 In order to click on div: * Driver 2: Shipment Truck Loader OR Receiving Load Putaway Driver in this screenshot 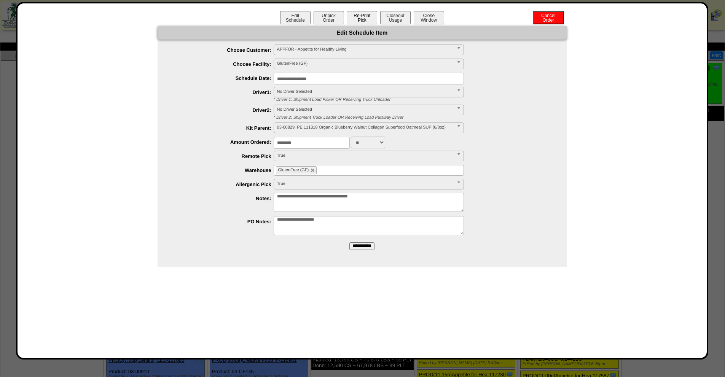, I will do `click(417, 118)`.